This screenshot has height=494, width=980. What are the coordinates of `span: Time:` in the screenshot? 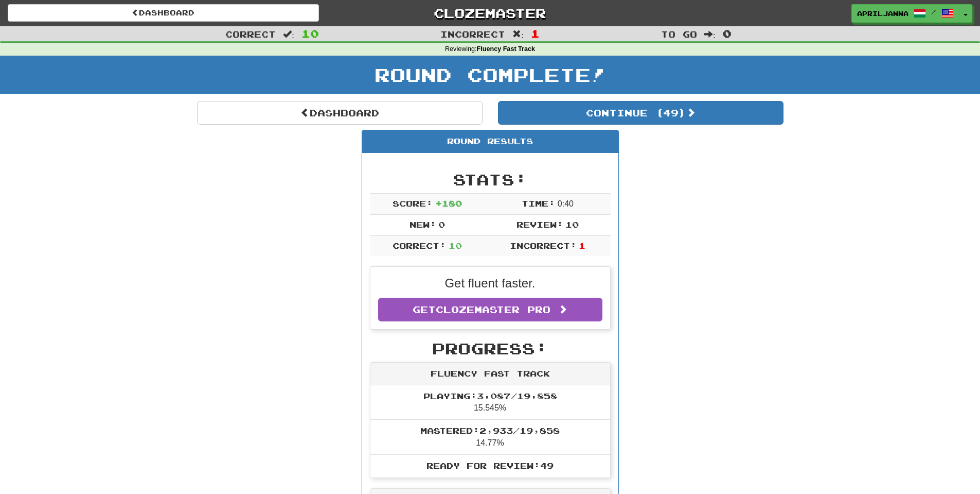 It's located at (539, 203).